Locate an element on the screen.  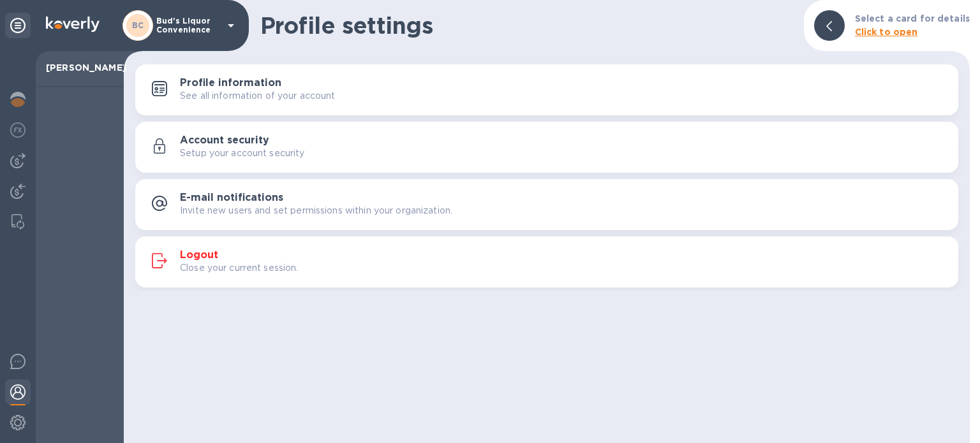
button: E-mail notificationsInvite new users and set permissions within your organization. is located at coordinates (547, 204).